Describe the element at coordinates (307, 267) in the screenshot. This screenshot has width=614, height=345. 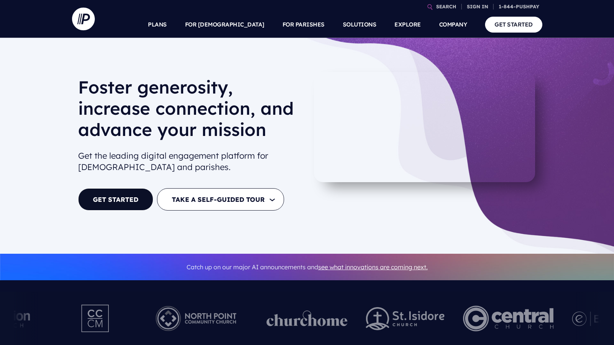
I see `p: Catch up on our major AI announcements and` at that location.